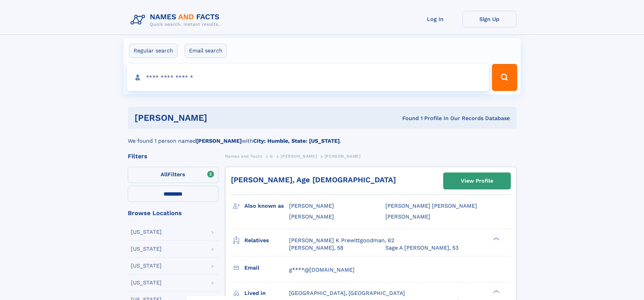 This screenshot has width=644, height=300. Describe the element at coordinates (267, 241) in the screenshot. I see `h3: Relatives` at that location.